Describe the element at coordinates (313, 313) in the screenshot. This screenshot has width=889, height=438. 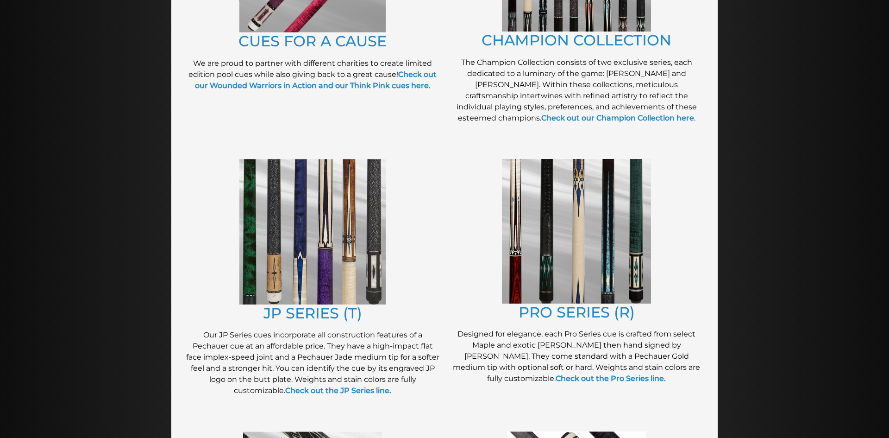
I see `a: JP SERIES (T)` at that location.